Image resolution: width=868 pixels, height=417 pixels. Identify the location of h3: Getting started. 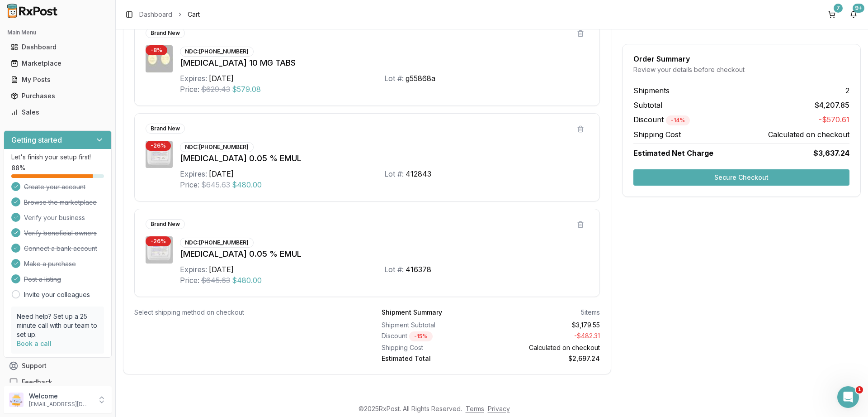
(36, 139).